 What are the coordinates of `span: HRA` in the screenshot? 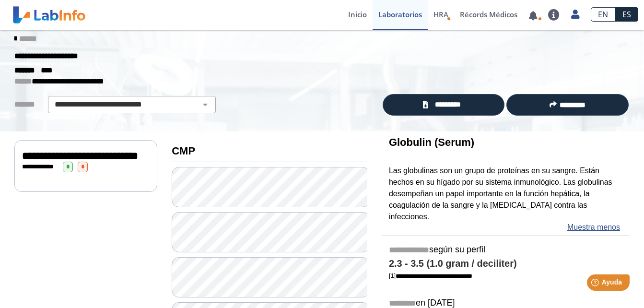 It's located at (441, 15).